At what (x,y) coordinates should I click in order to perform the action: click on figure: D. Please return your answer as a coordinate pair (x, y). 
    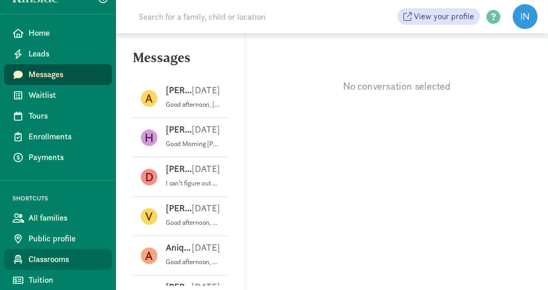
    Looking at the image, I should click on (149, 177).